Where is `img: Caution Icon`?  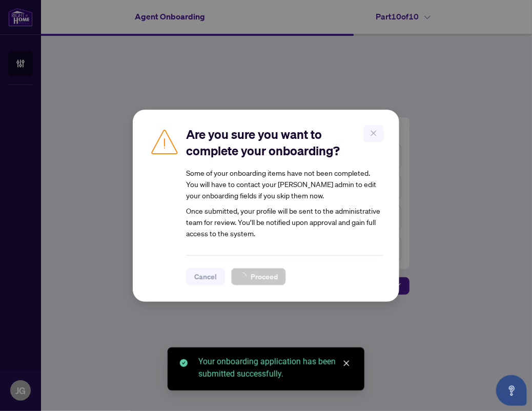
img: Caution Icon is located at coordinates (165, 141).